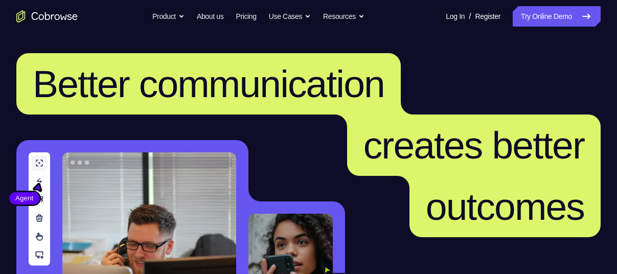 This screenshot has width=617, height=274. What do you see at coordinates (209, 84) in the screenshot?
I see `span: Better communication` at bounding box center [209, 84].